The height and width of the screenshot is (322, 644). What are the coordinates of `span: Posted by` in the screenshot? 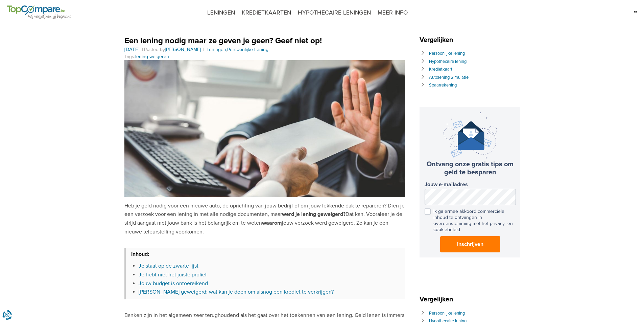 It's located at (173, 49).